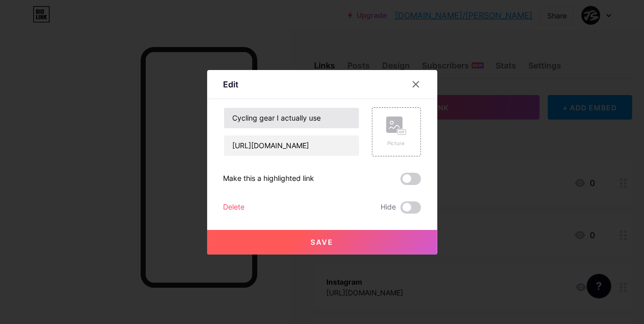  Describe the element at coordinates (292, 145) in the screenshot. I see `input: URL` at that location.